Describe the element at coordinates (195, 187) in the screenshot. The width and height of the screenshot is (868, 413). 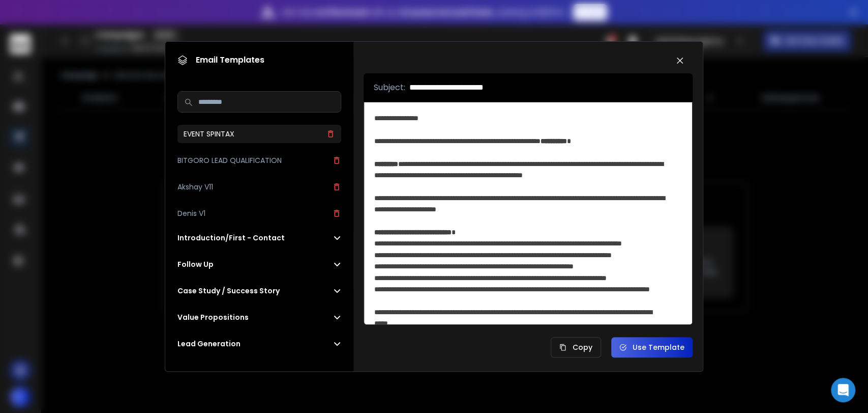
I see `h3: Akshay V11` at that location.